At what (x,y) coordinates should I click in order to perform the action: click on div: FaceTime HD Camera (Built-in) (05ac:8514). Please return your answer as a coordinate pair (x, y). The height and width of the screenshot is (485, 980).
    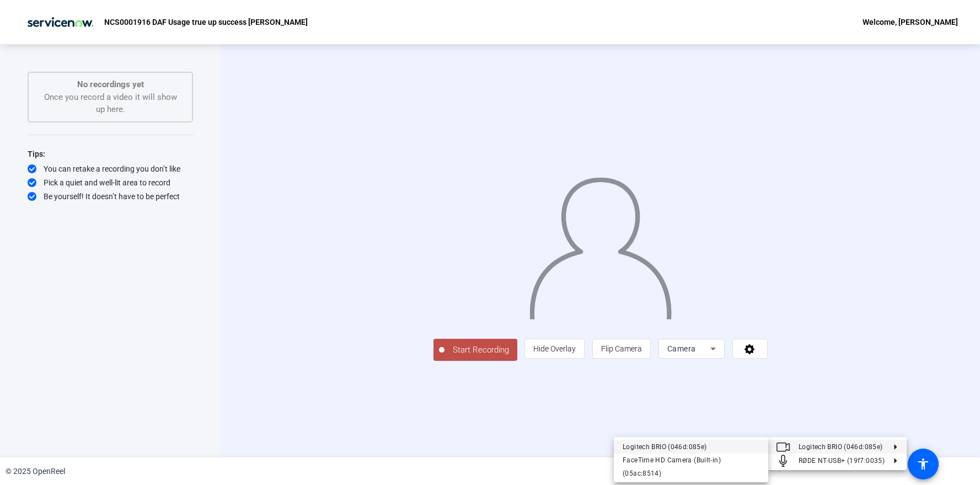
    Looking at the image, I should click on (691, 467).